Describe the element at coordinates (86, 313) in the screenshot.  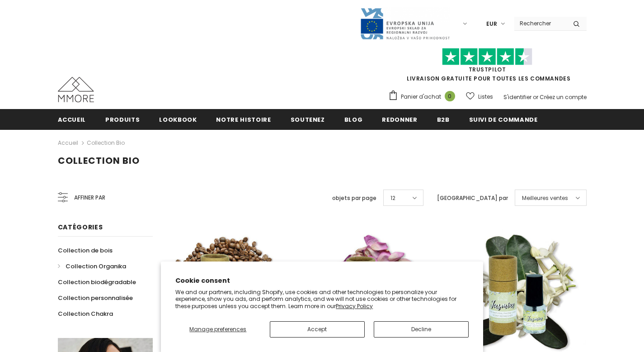
I see `a: Collection Chakra` at that location.